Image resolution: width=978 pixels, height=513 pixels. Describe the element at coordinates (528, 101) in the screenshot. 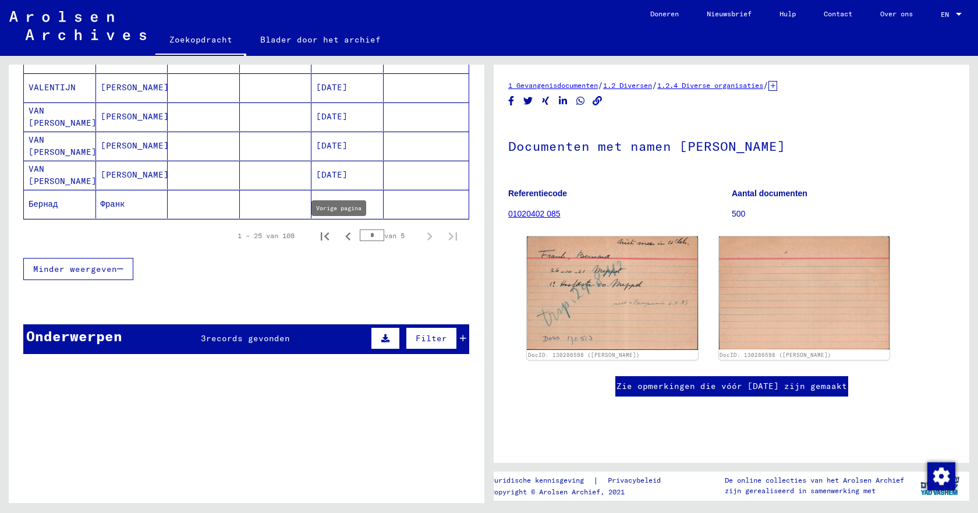

I see `button: Delen op Twitter` at that location.